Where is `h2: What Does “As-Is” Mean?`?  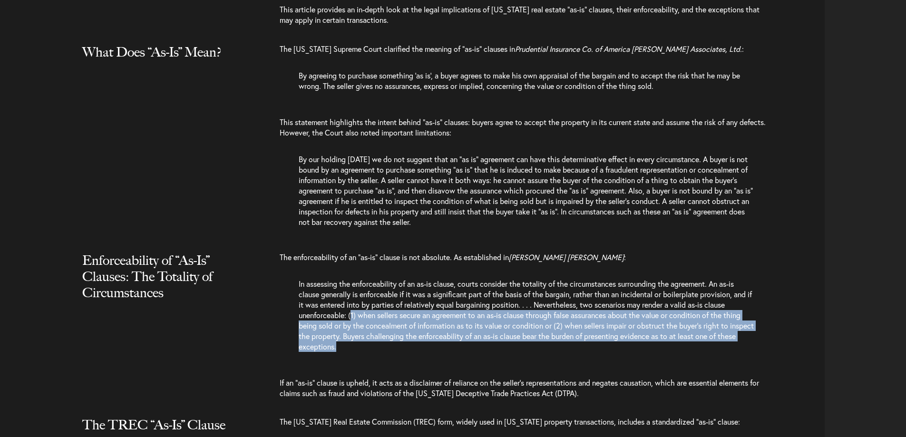
h2: What Does “As-Is” Mean? is located at coordinates (168, 61).